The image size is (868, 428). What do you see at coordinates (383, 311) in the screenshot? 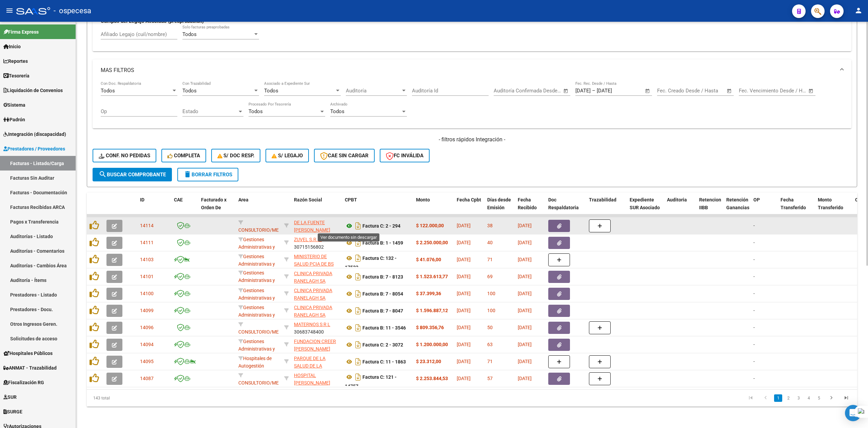
I see `strong: Factura B: 7 - 8047` at bounding box center [383, 311].